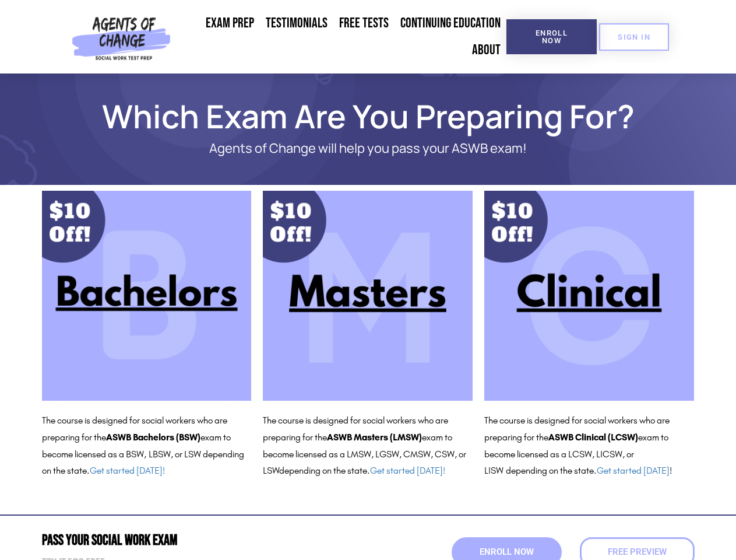 The image size is (736, 560). What do you see at coordinates (202, 540) in the screenshot?
I see `h2: Pass Your Social Work Exam` at bounding box center [202, 540].